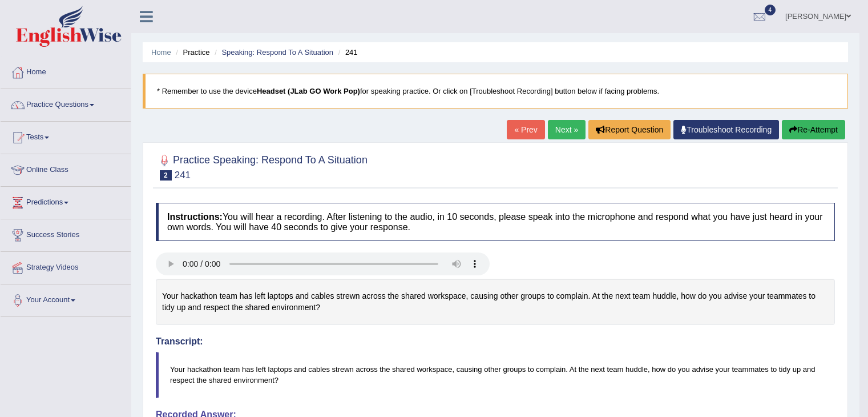 This screenshot has height=417, width=868. What do you see at coordinates (726, 130) in the screenshot?
I see `a: Troubleshoot Recording` at bounding box center [726, 130].